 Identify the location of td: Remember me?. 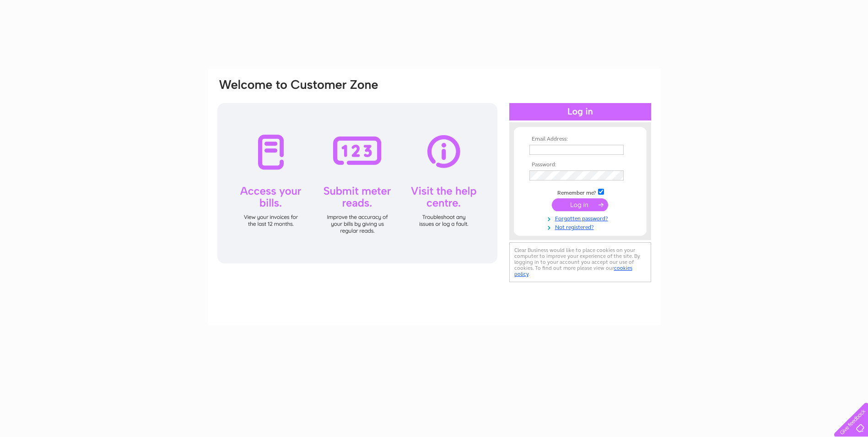
(580, 192).